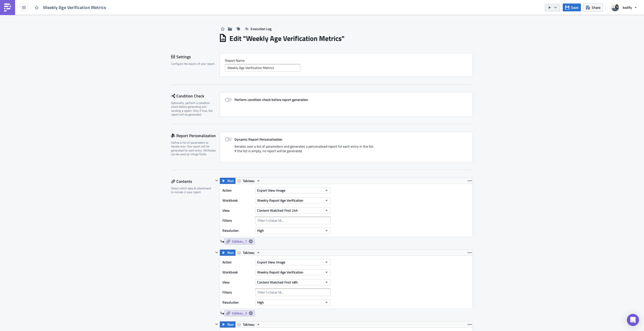 The height and width of the screenshot is (331, 644). I want to click on span: Content Watched First 48h, so click(277, 282).